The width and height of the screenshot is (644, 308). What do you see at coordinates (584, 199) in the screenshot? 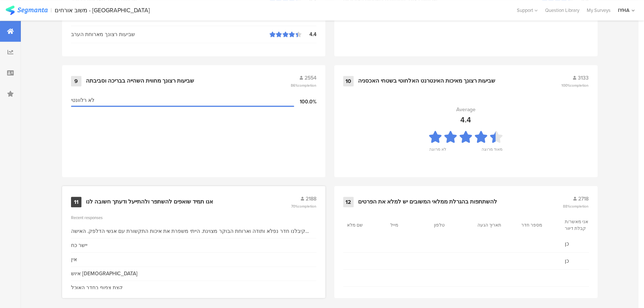
I see `span: 2718` at bounding box center [584, 199].